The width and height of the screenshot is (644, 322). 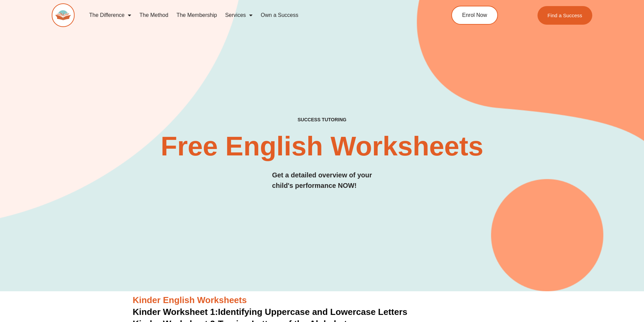 What do you see at coordinates (239, 15) in the screenshot?
I see `a: Services` at bounding box center [239, 15].